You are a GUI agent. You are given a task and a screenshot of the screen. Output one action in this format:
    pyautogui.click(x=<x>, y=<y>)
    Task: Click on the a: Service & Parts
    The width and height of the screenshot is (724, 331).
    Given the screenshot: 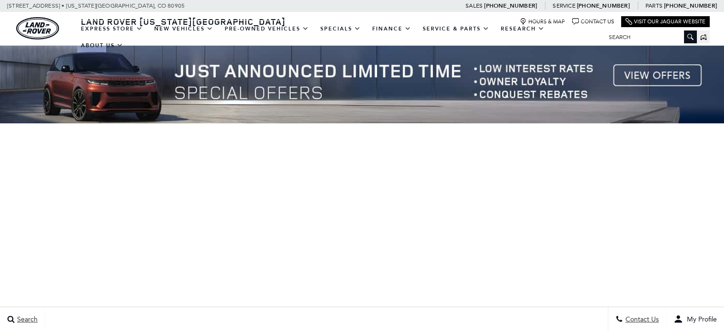 What is the action you would take?
    pyautogui.click(x=456, y=29)
    